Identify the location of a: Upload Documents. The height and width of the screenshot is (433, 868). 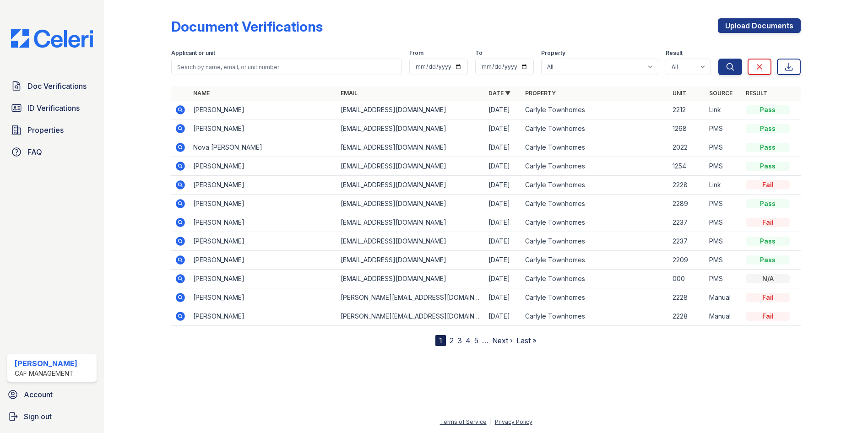
(759, 26).